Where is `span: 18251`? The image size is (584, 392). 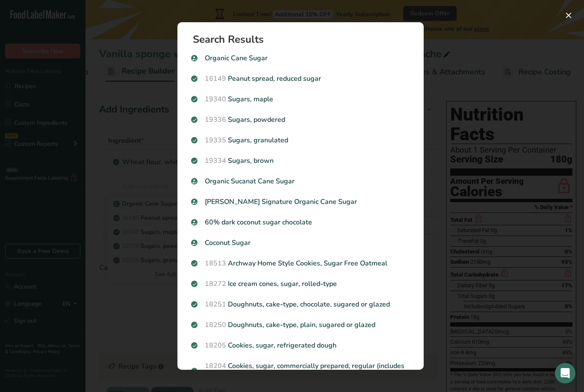 span: 18251 is located at coordinates (216, 304).